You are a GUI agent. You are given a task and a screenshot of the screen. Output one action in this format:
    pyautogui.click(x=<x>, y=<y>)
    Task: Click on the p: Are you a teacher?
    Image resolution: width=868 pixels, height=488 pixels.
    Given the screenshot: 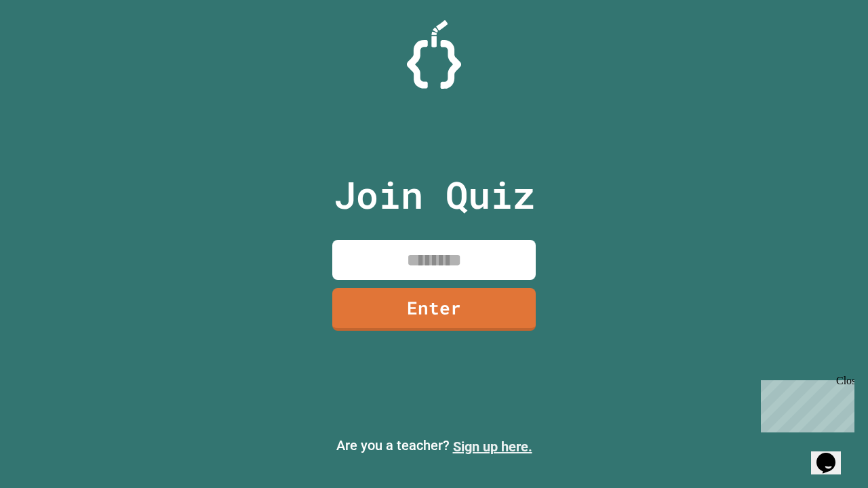 What is the action you would take?
    pyautogui.click(x=434, y=447)
    